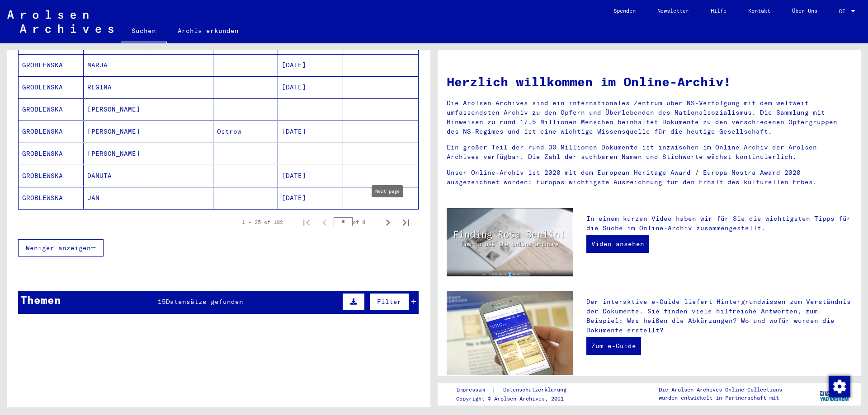 Image resolution: width=868 pixels, height=415 pixels. I want to click on img: video.jpg, so click(510, 242).